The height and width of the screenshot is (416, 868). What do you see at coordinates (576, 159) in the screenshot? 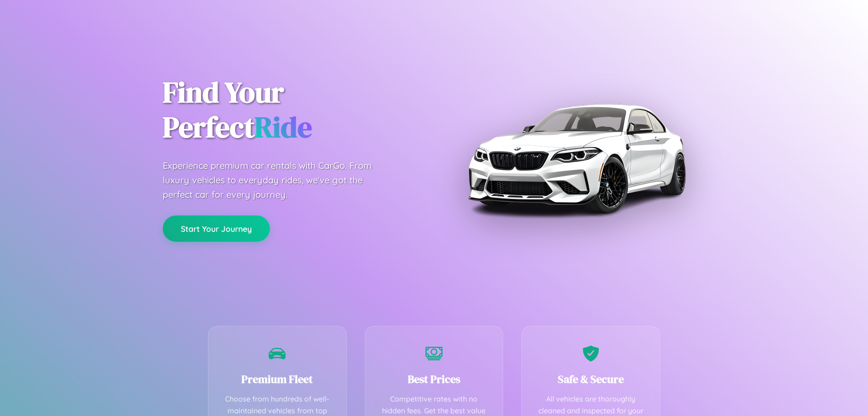
I see `img: Premium BMW car rental vehicle` at bounding box center [576, 159].